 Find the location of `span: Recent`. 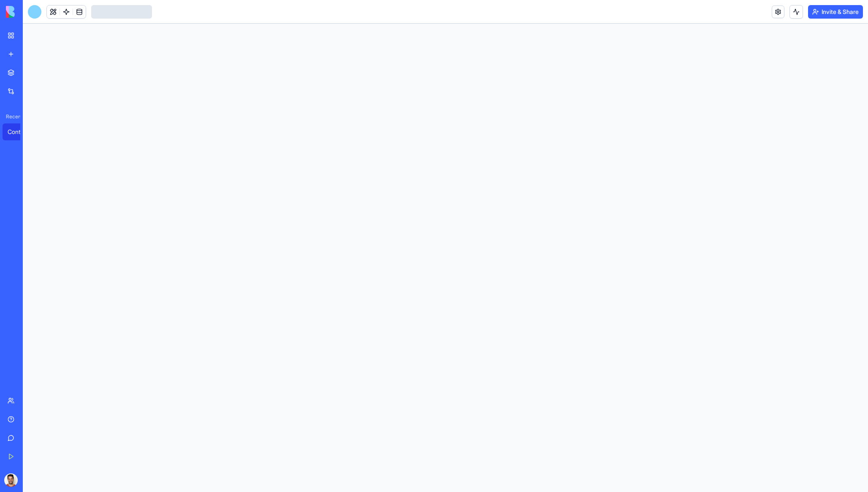

span: Recent is located at coordinates (11, 116).